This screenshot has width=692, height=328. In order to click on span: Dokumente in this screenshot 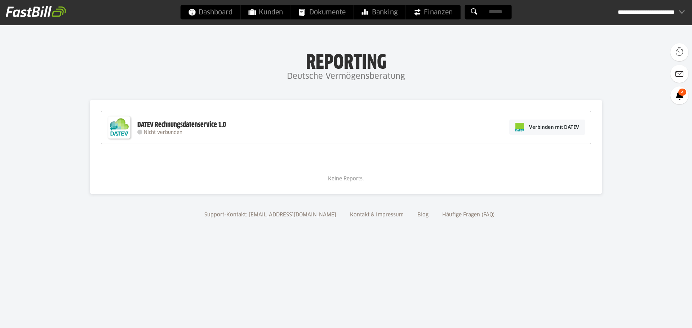, I will do `click(322, 12)`.